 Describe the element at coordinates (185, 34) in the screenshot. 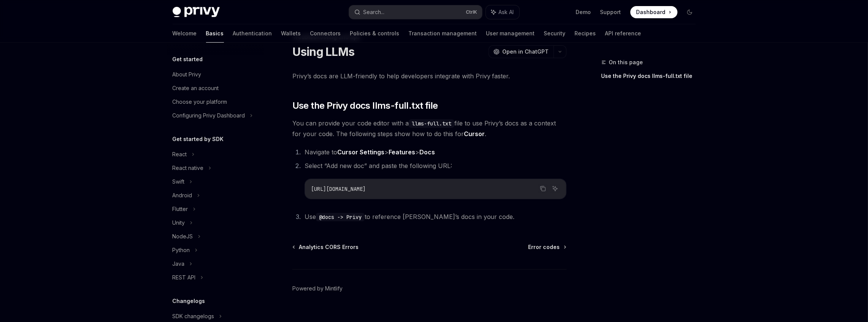

I see `a: Welcome` at that location.